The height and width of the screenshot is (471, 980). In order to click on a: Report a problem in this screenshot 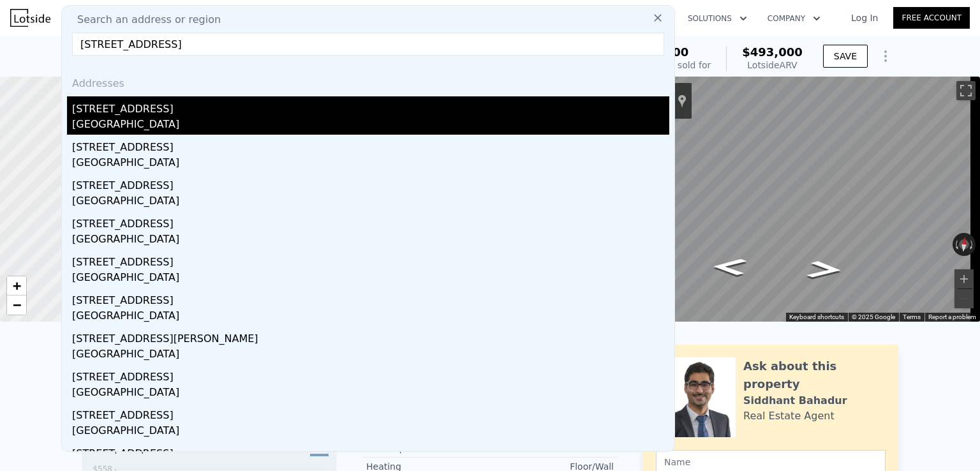, I will do `click(952, 317)`.